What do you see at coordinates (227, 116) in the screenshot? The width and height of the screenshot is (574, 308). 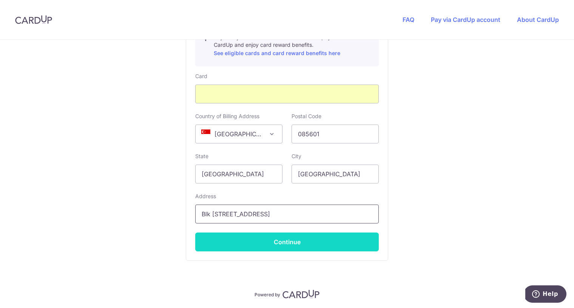 I see `label: Country of Billing Address` at bounding box center [227, 116].